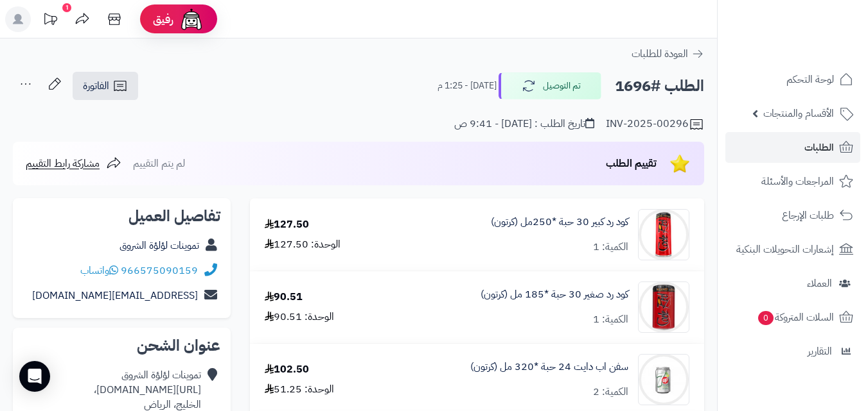 Image resolution: width=868 pixels, height=411 pixels. What do you see at coordinates (122, 346) in the screenshot?
I see `h2: عنوان الشحن` at bounding box center [122, 346].